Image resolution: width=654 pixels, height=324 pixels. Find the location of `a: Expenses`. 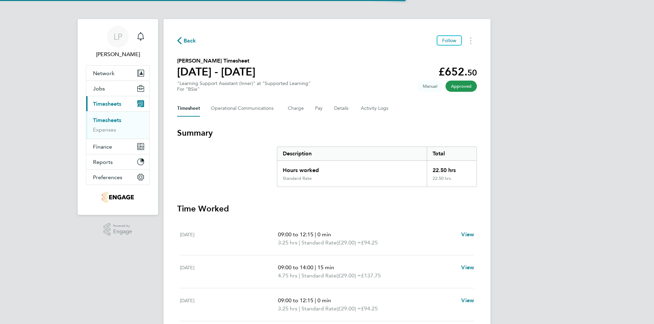

a: Expenses is located at coordinates (105, 130).